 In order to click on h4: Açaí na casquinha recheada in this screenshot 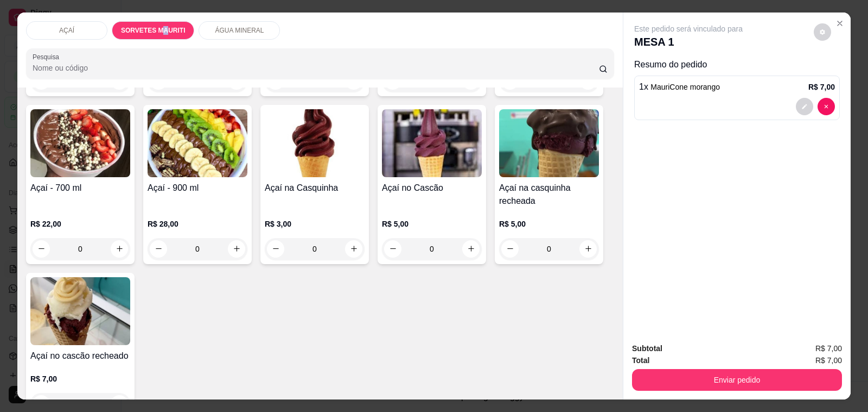, I will do `click(549, 194)`.